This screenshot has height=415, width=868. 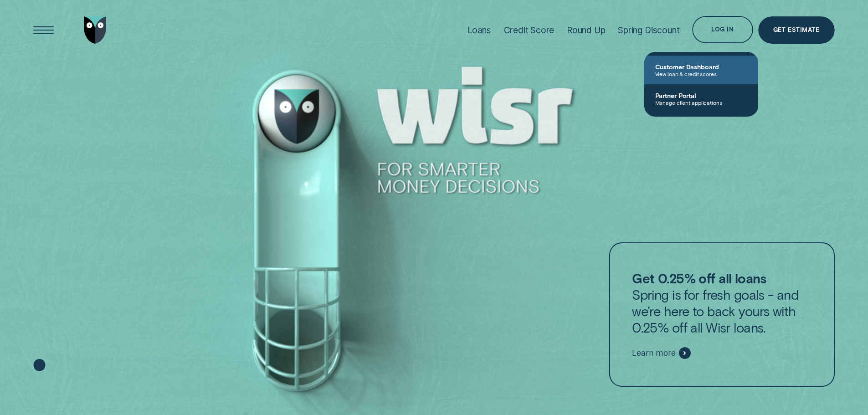 What do you see at coordinates (701, 70) in the screenshot?
I see `a: Customer DashboardView loan & credit scores` at bounding box center [701, 70].